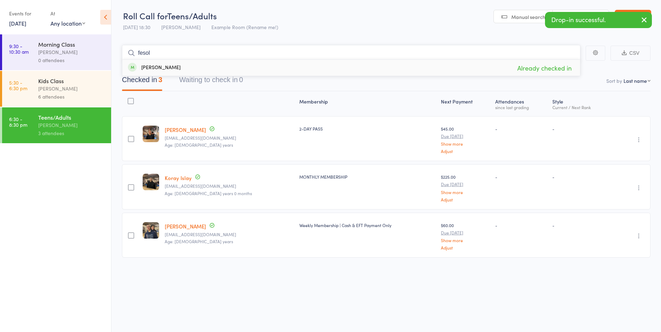 The image size is (661, 332). Describe the element at coordinates (582, 107) in the screenshot. I see `div: Current / Next Rank` at that location.